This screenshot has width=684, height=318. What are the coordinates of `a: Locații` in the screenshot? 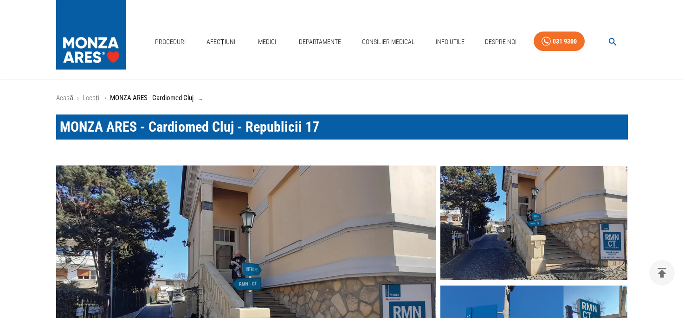 It's located at (91, 98).